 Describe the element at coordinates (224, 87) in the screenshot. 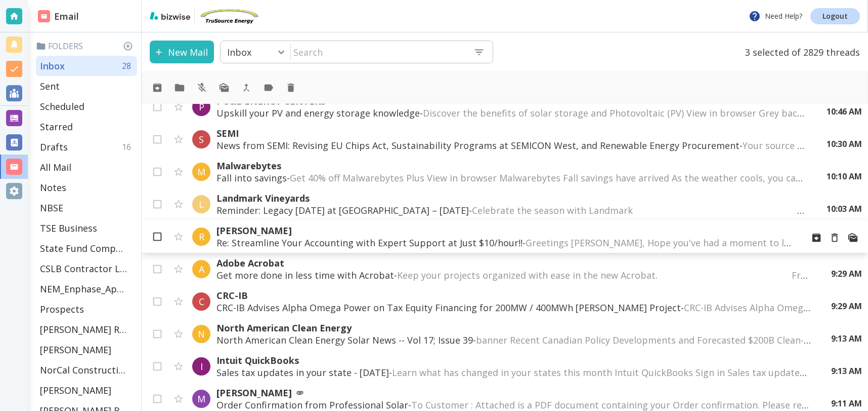

I see `button: Mark as Read` at that location.